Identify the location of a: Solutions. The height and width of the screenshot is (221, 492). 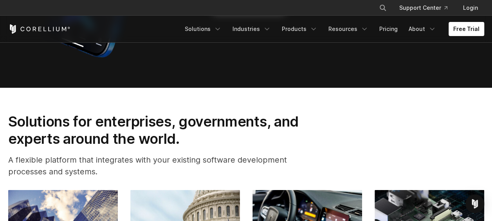
(203, 29).